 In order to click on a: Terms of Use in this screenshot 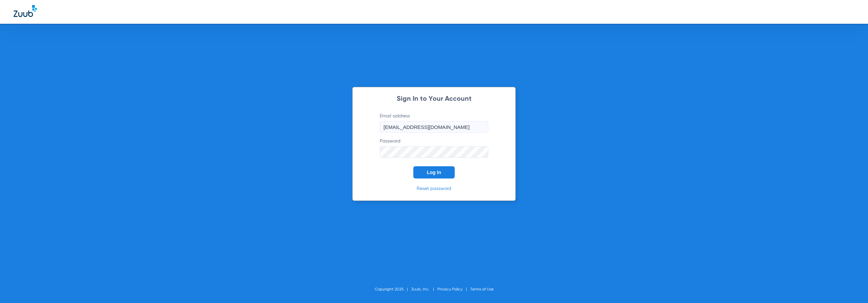, I will do `click(482, 289)`.